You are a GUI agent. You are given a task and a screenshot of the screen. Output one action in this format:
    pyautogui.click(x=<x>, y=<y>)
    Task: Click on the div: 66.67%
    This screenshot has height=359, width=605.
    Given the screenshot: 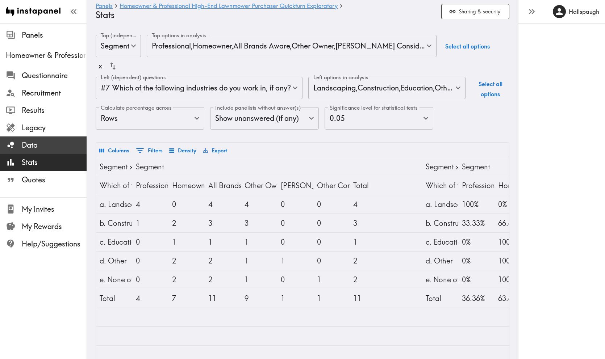 What is the action you would take?
    pyautogui.click(x=512, y=223)
    